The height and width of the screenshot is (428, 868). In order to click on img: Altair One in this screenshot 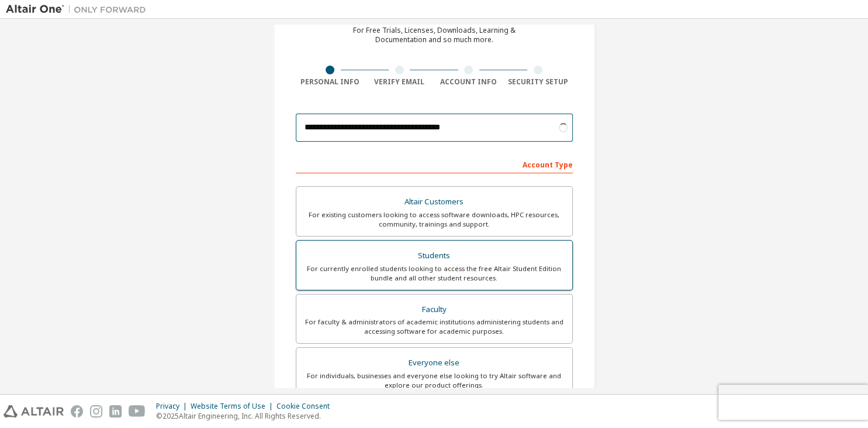, I will do `click(79, 9)`.